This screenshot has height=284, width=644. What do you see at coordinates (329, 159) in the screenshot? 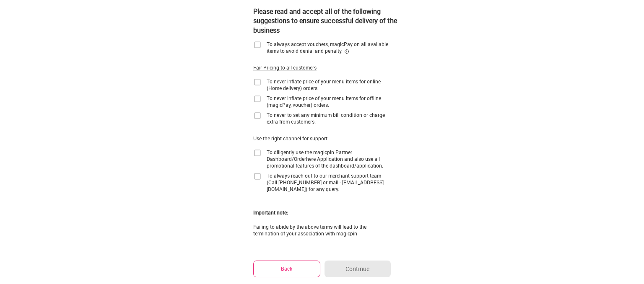
I see `div: To diligently use the magicpin Partner Dashboard/Orderhere Application and also use all promotion...` at bounding box center [329, 159].